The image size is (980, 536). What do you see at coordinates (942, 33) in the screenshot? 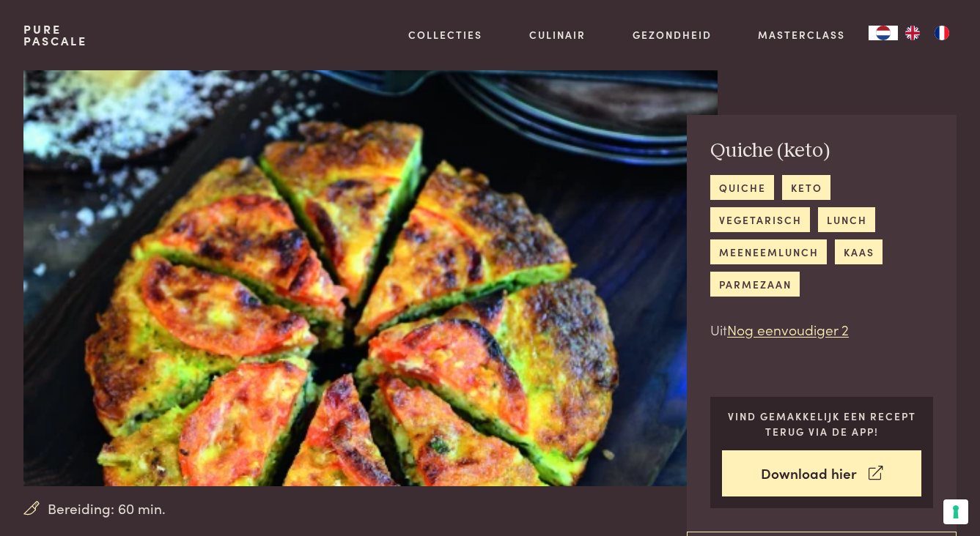
I see `a: FR` at bounding box center [942, 33].